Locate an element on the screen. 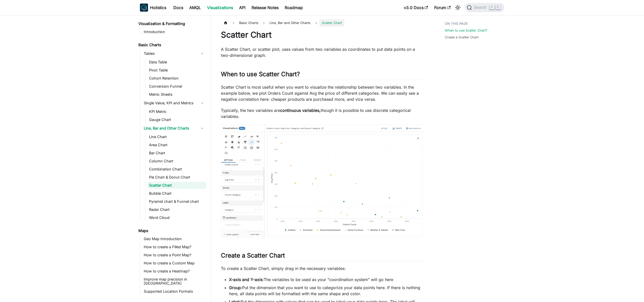  a: Basic Charts is located at coordinates (171, 45).